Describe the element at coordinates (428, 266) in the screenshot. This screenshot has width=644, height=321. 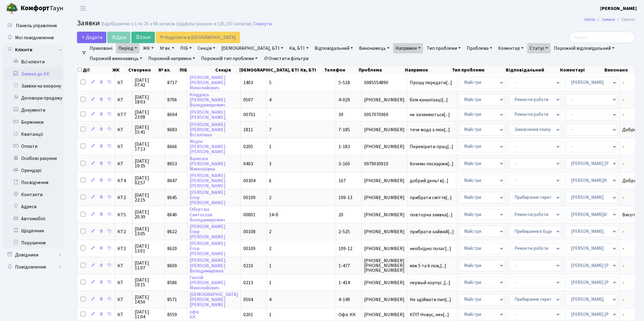
I see `span: між 5 та 6 пов,[...]` at that location.